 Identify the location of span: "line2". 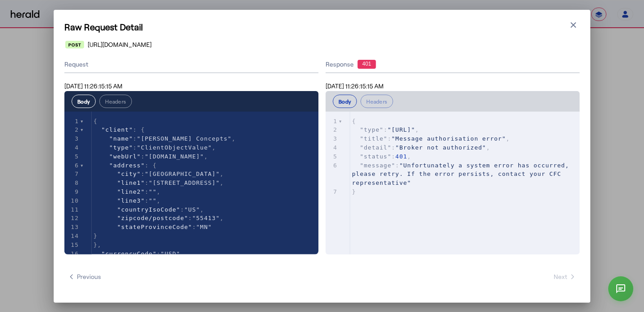
(131, 192).